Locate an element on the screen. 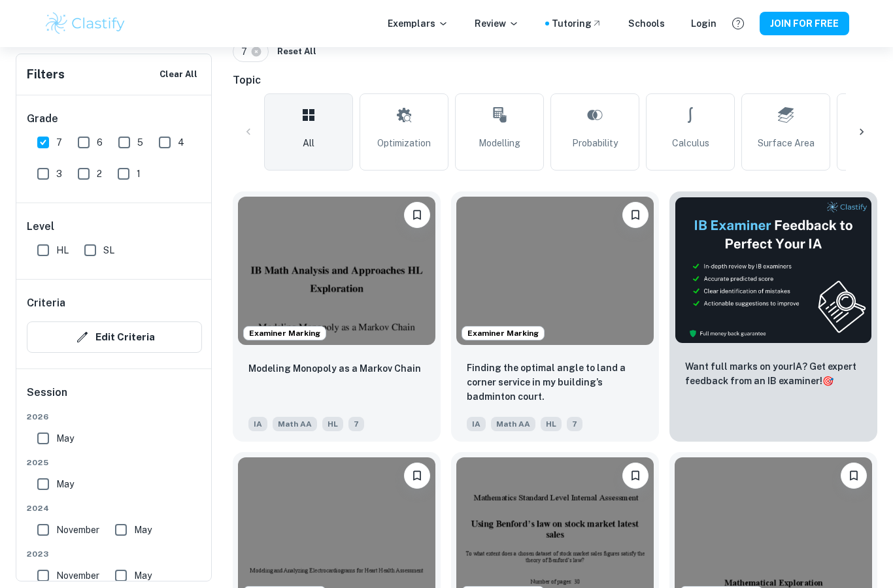  button: Edit Criteria is located at coordinates (115, 337).